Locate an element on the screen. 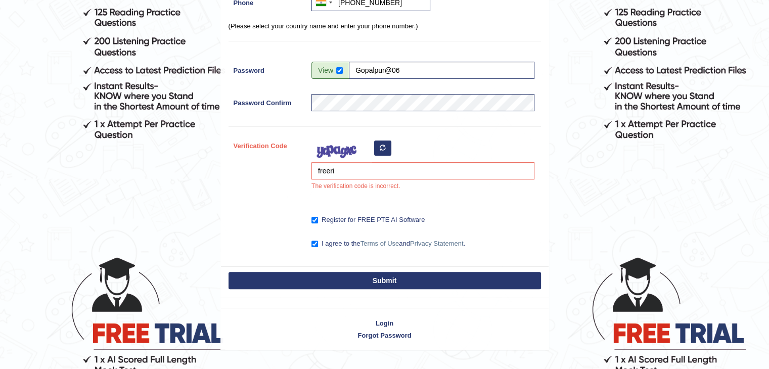 This screenshot has width=769, height=369. label: Verification Code is located at coordinates (267, 144).